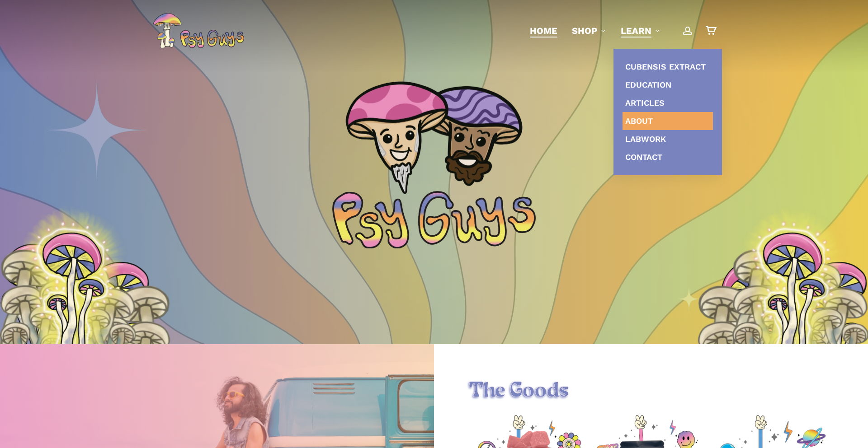 The width and height of the screenshot is (868, 448). I want to click on a: Shop, so click(589, 31).